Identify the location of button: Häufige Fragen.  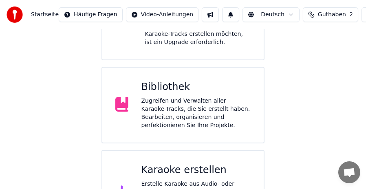
(91, 15).